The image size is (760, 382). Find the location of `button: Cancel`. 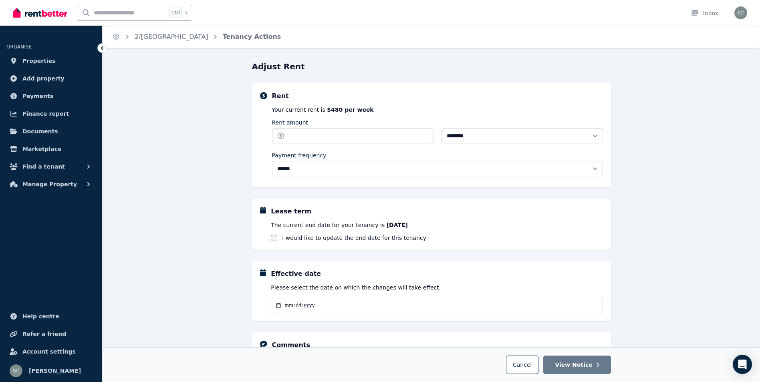

button: Cancel is located at coordinates (522, 365).